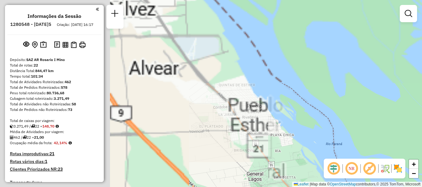  Describe the element at coordinates (54, 110) in the screenshot. I see `div: Total de Pedidos não Roteirizados:` at that location.